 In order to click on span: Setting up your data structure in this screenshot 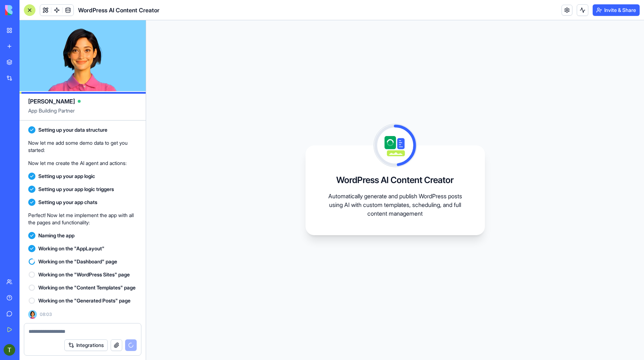, I will do `click(73, 130)`.